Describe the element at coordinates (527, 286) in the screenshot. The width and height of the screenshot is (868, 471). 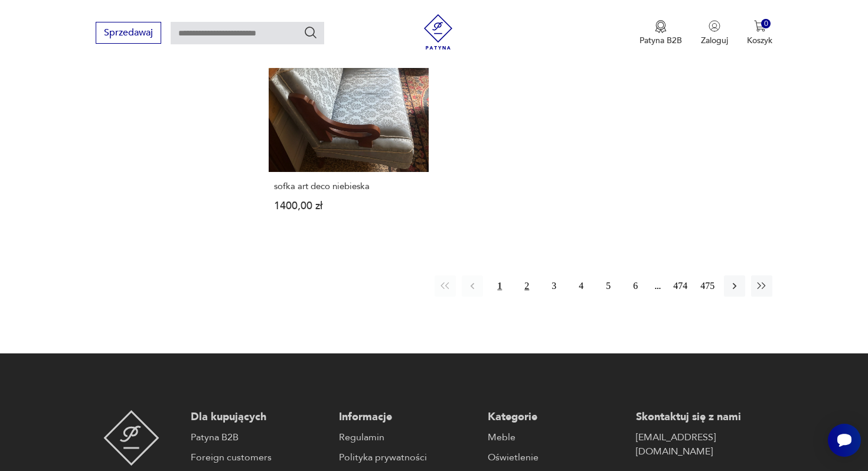
I see `button: 2` at that location.